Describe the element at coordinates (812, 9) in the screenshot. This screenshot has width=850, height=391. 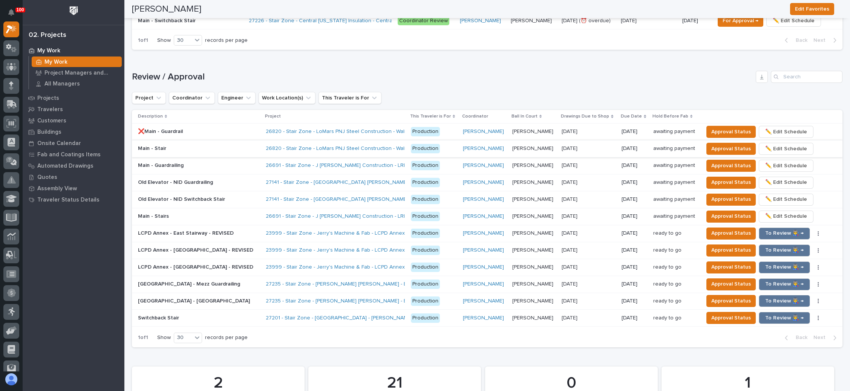
I see `button: Edit Favorites` at that location.